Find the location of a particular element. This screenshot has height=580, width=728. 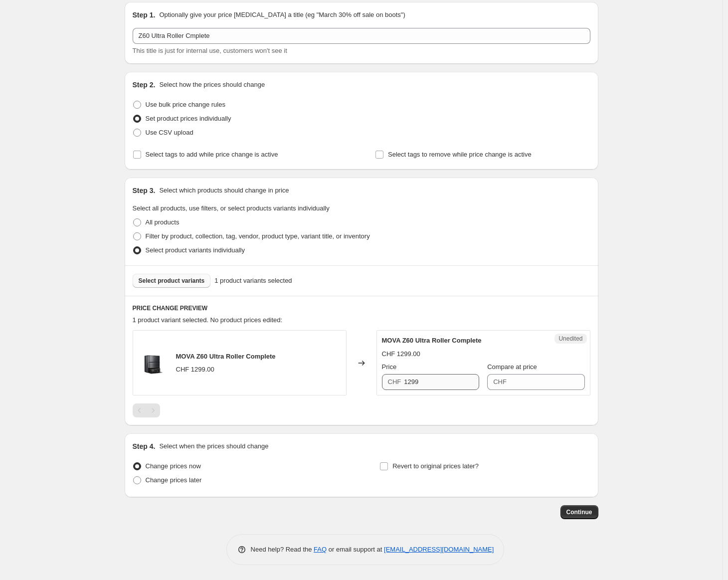

nav: Pagination is located at coordinates (146, 410).